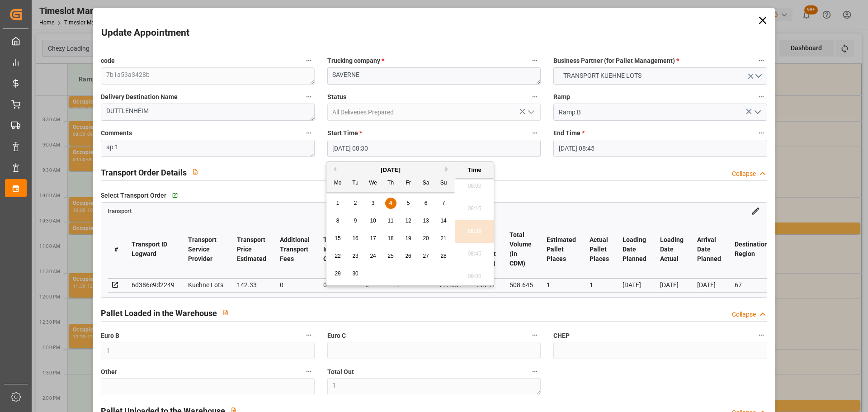 This screenshot has height=412, width=868. What do you see at coordinates (337, 96) in the screenshot?
I see `span: Status` at bounding box center [337, 96].